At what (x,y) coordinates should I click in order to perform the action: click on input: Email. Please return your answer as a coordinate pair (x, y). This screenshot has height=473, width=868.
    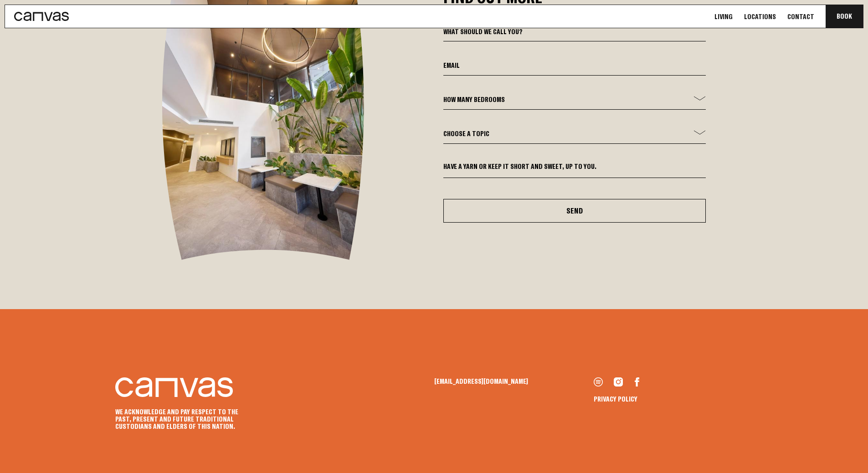
    Looking at the image, I should click on (575, 68).